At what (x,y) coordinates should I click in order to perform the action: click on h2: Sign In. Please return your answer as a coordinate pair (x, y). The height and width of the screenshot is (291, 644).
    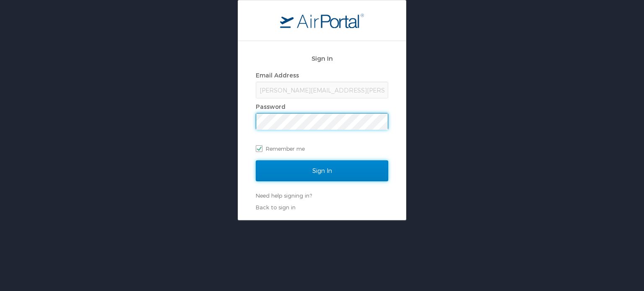
    Looking at the image, I should click on (322, 58).